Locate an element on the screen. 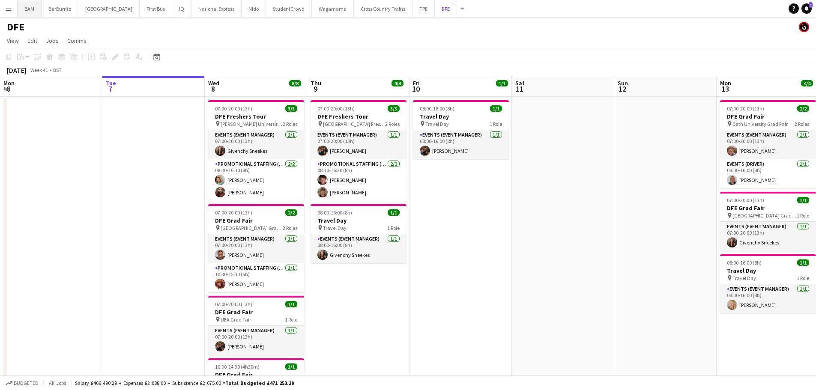 The height and width of the screenshot is (390, 816). span: 12 is located at coordinates (622, 89).